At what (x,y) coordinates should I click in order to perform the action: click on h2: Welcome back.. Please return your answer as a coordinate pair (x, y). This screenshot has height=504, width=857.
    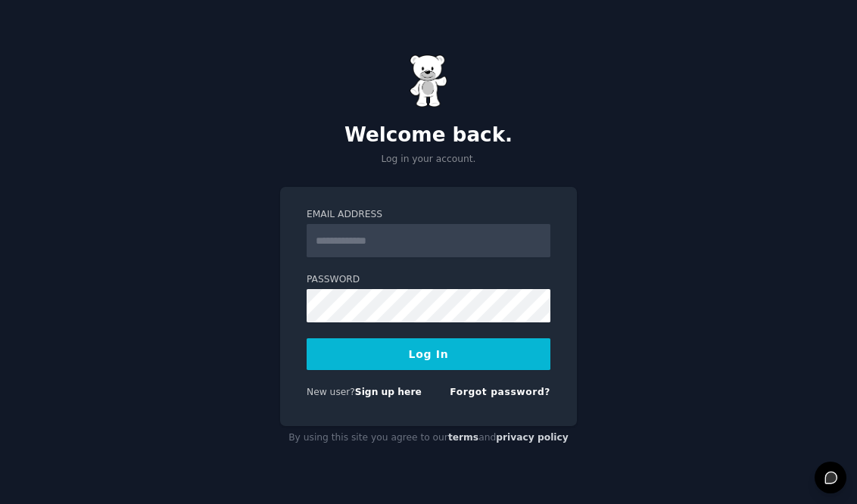
    Looking at the image, I should click on (429, 136).